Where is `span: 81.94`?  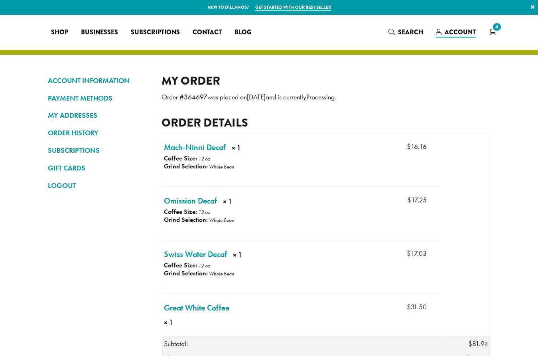
span: 81.94 is located at coordinates (478, 343).